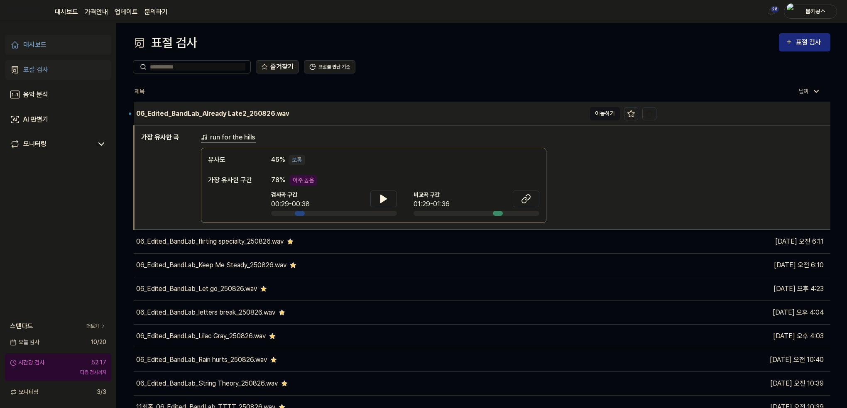 This screenshot has width=847, height=408. Describe the element at coordinates (278, 160) in the screenshot. I see `span: 46 %` at that location.